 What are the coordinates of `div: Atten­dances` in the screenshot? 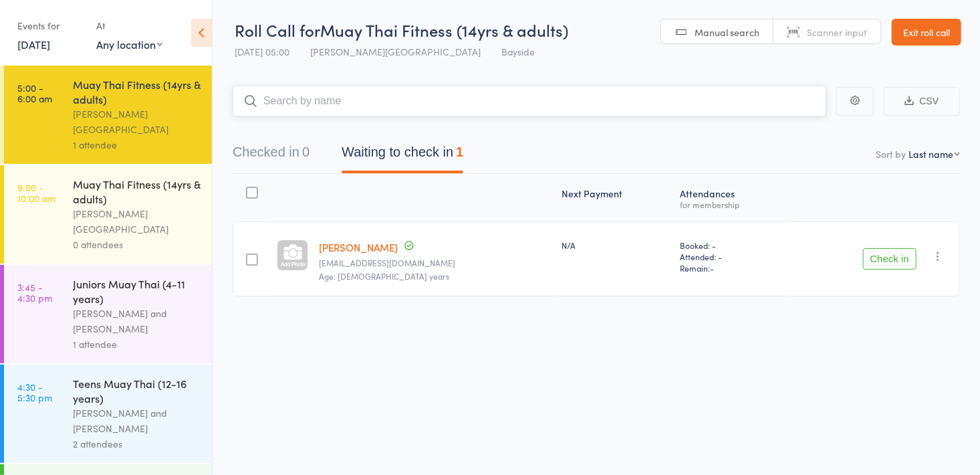 It's located at (732, 197).